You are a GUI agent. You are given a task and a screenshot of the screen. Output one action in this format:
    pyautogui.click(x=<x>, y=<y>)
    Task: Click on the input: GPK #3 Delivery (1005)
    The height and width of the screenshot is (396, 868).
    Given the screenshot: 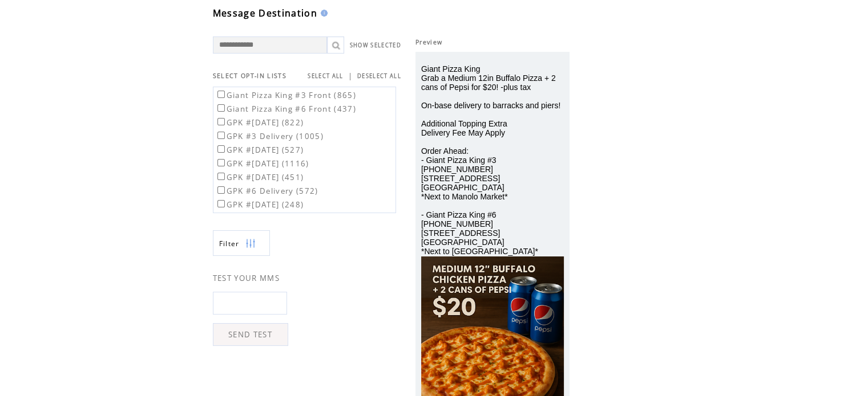 What is the action you would take?
    pyautogui.click(x=221, y=135)
    